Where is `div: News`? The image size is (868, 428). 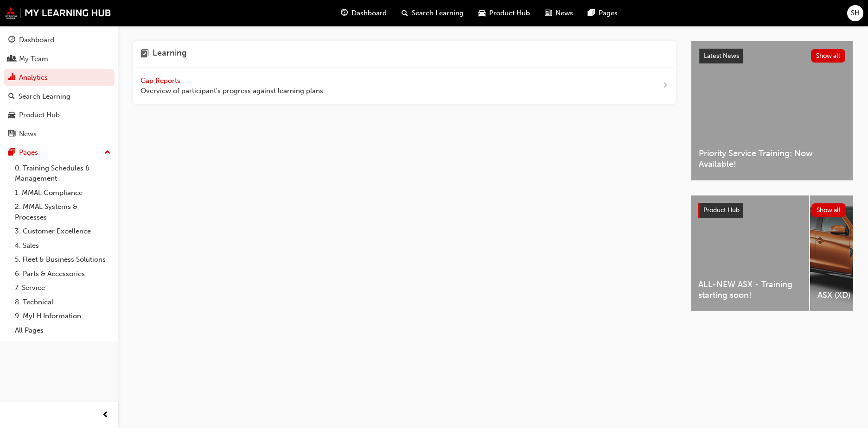 div: News is located at coordinates (28, 134).